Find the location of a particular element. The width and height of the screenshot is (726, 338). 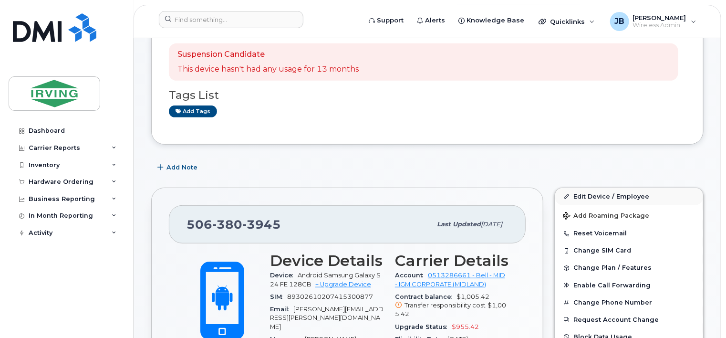

a: Add tags is located at coordinates (193, 111).